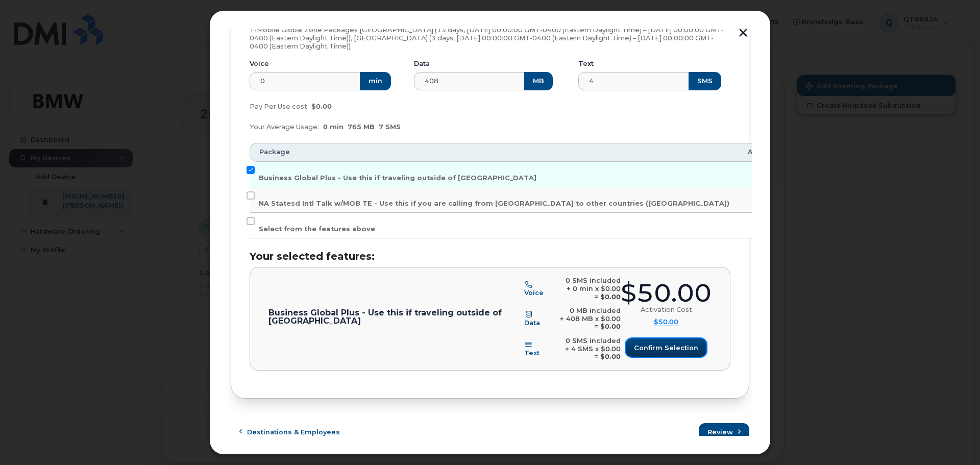 This screenshot has width=980, height=465. Describe the element at coordinates (490, 256) in the screenshot. I see `h3: Your selected features:` at that location.